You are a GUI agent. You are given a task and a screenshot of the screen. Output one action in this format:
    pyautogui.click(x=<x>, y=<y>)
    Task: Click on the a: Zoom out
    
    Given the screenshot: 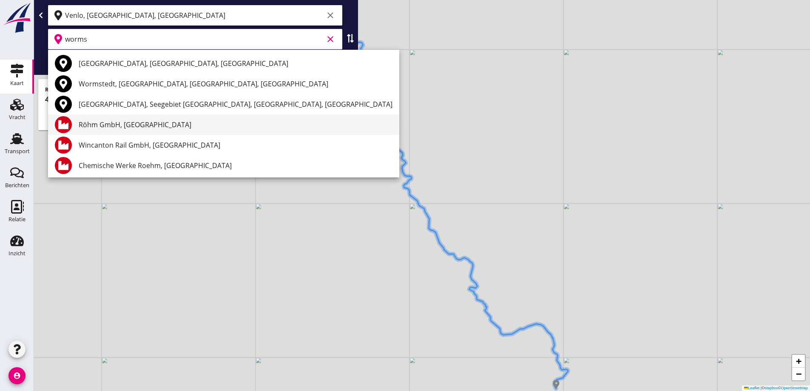 What is the action you would take?
    pyautogui.click(x=799, y=374)
    